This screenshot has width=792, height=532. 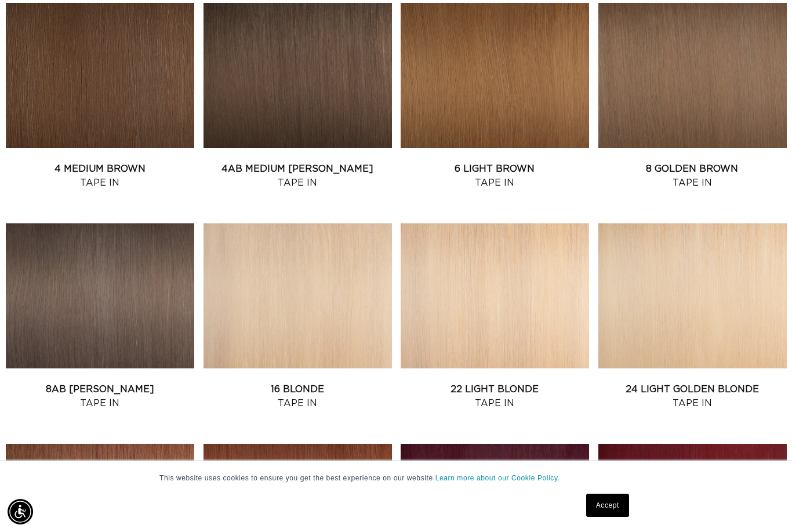 What do you see at coordinates (100, 176) in the screenshot?
I see `a: 4 Medium Brown Tape In` at bounding box center [100, 176].